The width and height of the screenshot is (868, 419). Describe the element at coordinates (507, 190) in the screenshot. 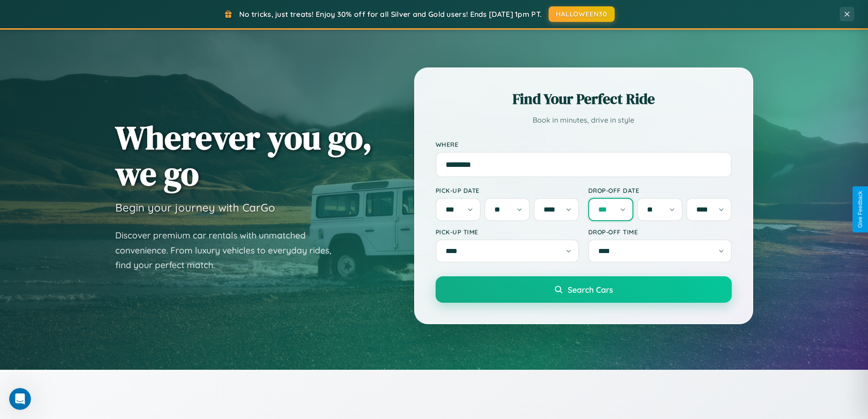

I see `label: Pick-up Date` at that location.